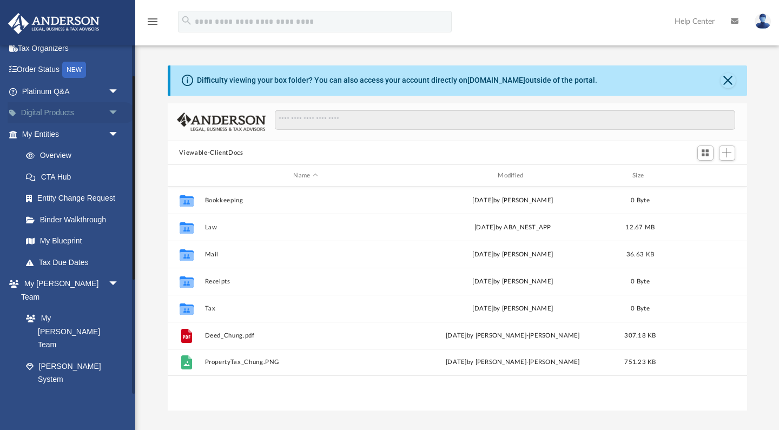 The width and height of the screenshot is (779, 430). Describe the element at coordinates (71, 70) in the screenshot. I see `a: Order StatusNEW` at that location.